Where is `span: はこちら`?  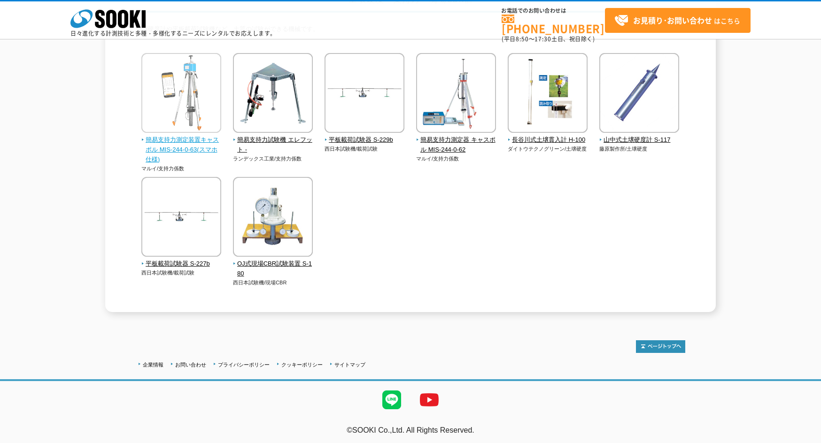 span: はこちら is located at coordinates (677, 21).